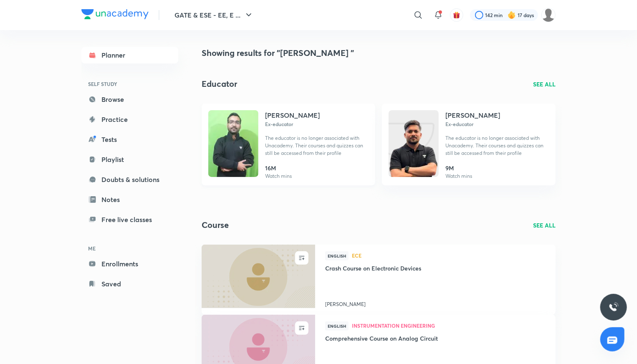  I want to click on a: Crash Course on Electronic Devices, so click(435, 269).